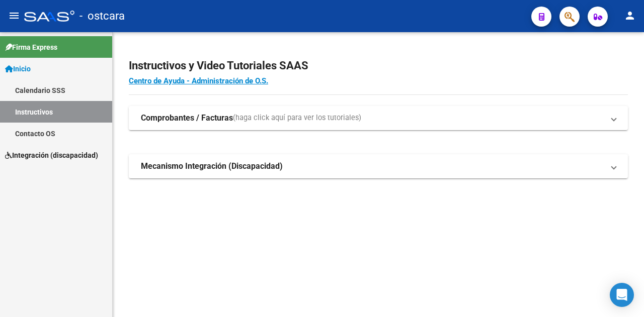  What do you see at coordinates (18, 69) in the screenshot?
I see `span: Inicio` at bounding box center [18, 69].